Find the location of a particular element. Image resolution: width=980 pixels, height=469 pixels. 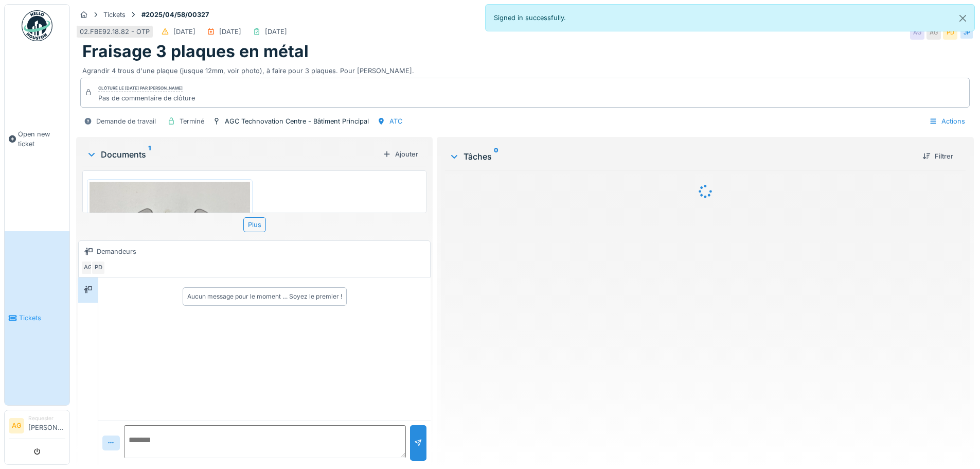

button: Close is located at coordinates (963, 18).